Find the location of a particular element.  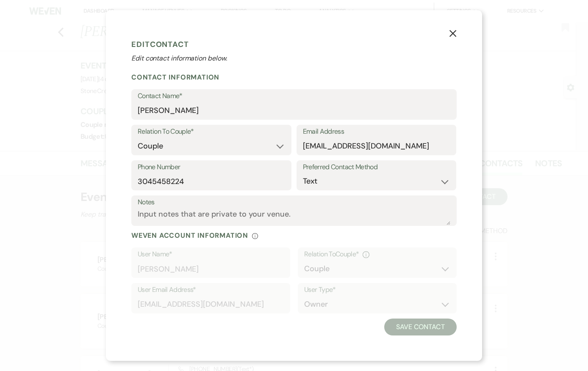

h2: Contact Information is located at coordinates (294, 77).